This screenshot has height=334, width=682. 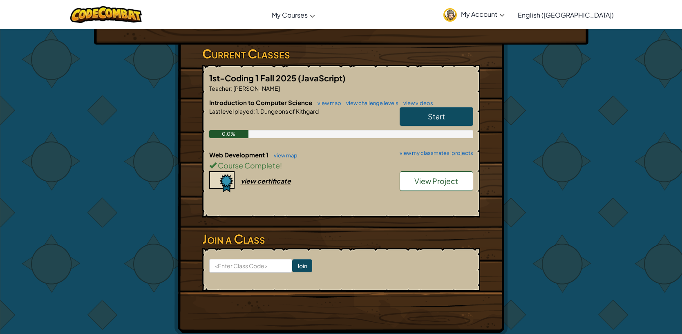 What do you see at coordinates (266, 181) in the screenshot?
I see `div: view certificate` at bounding box center [266, 181].